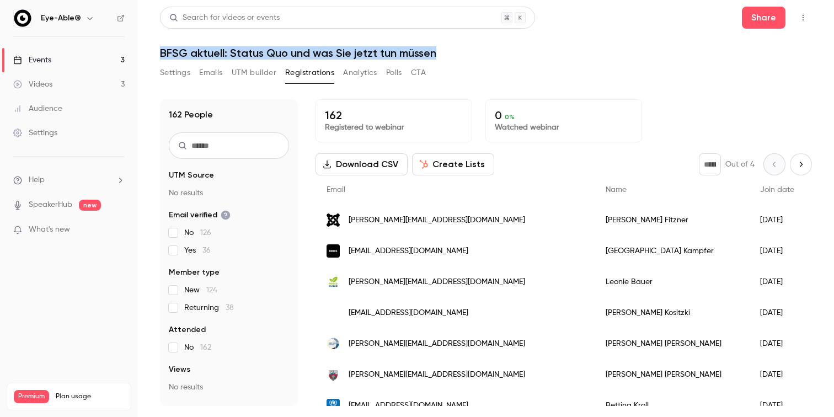  Describe the element at coordinates (336, 190) in the screenshot. I see `span: Email` at that location.